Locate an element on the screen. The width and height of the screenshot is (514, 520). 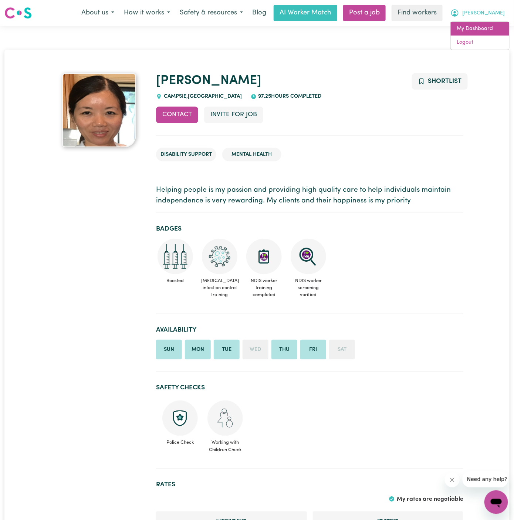
img: Careseekers logo is located at coordinates (18, 13).